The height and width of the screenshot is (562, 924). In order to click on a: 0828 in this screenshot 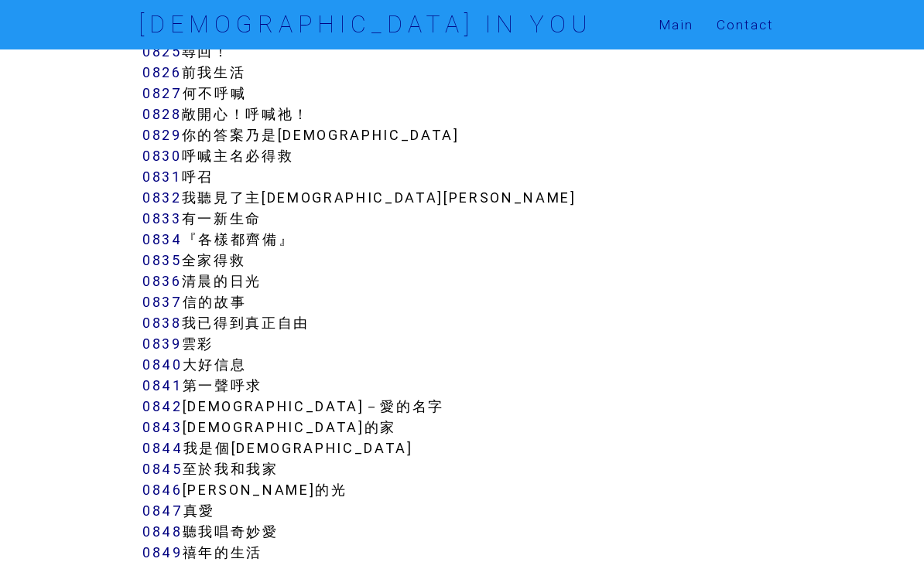, I will do `click(162, 114)`.